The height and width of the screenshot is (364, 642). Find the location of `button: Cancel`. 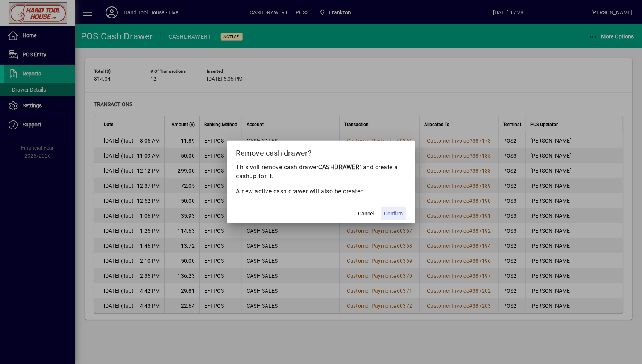

button: Cancel is located at coordinates (366, 214).